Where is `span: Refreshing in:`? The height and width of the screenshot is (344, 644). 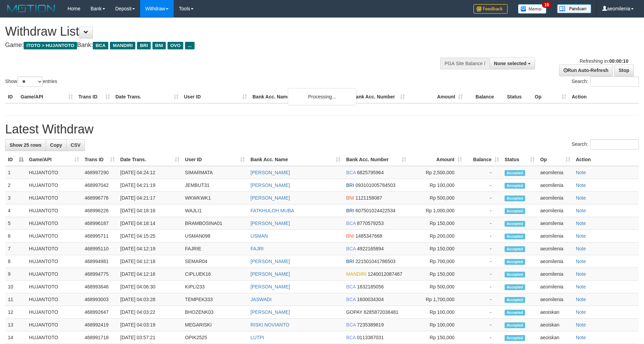 span: Refreshing in: is located at coordinates (604, 61).